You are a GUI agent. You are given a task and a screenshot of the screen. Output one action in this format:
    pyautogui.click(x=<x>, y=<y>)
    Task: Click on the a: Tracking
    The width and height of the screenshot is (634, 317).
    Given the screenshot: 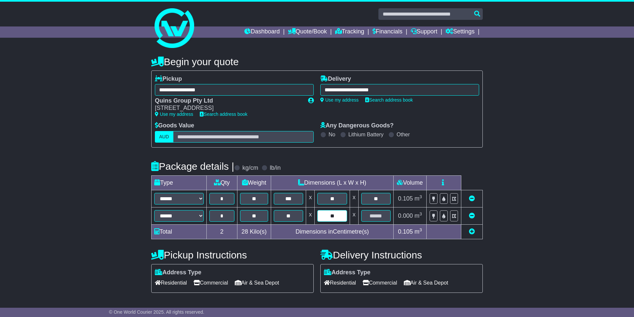 What is the action you would take?
    pyautogui.click(x=350, y=32)
    